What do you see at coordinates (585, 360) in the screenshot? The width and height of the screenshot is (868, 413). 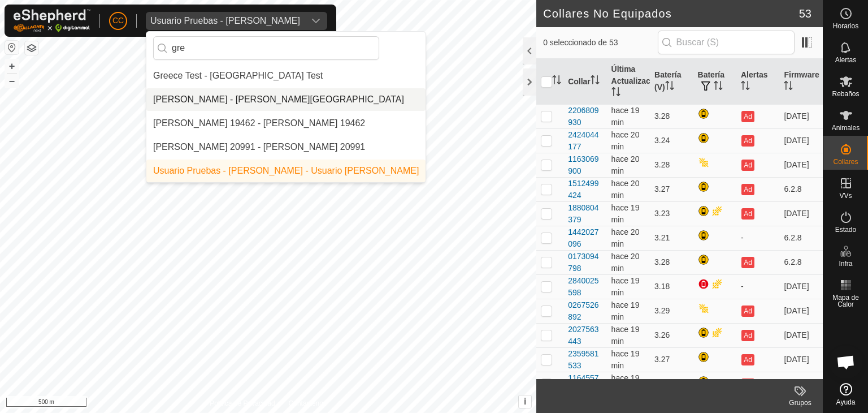 I see `div: 2359581533` at bounding box center [585, 360].